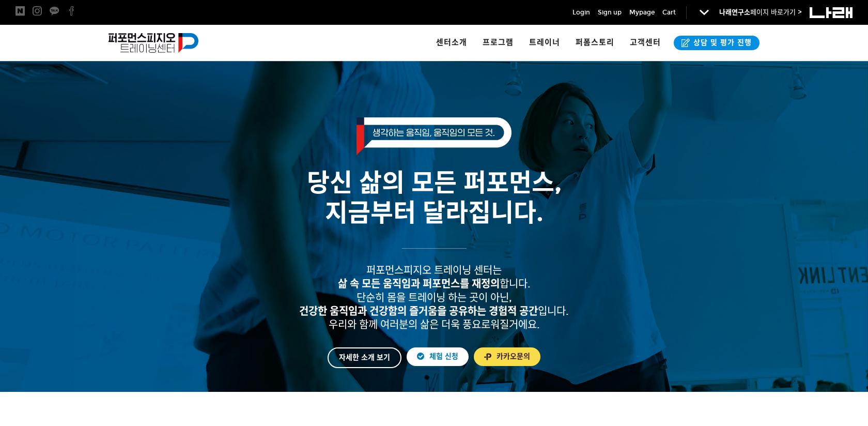  I want to click on a: 프로그램, so click(498, 43).